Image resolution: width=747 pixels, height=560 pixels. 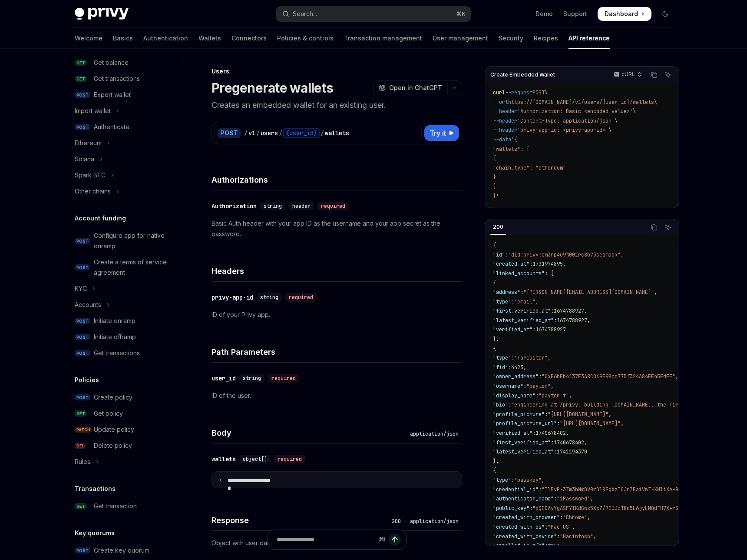 What do you see at coordinates (574, 498) in the screenshot?
I see `span: "1Password"` at bounding box center [574, 498].